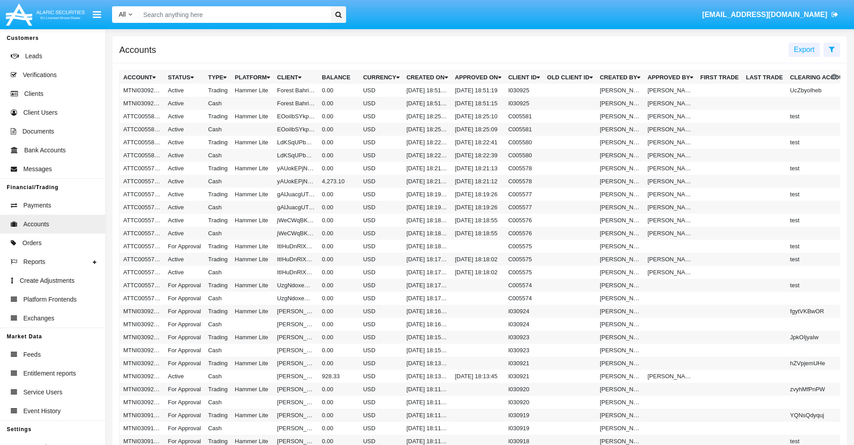  I want to click on td: ATTC005576A1, so click(142, 220).